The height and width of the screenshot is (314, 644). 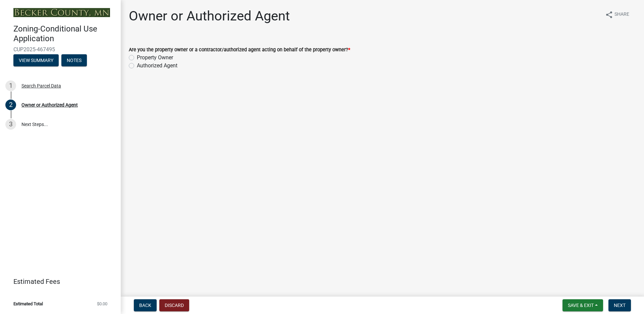 I want to click on wm-modal-confirm: Summary, so click(x=36, y=61).